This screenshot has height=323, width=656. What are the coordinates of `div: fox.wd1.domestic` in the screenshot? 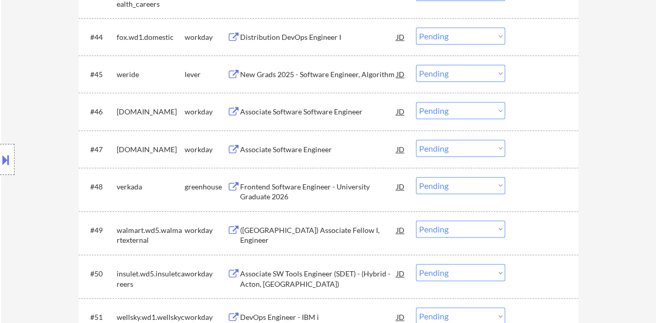 It's located at (150, 37).